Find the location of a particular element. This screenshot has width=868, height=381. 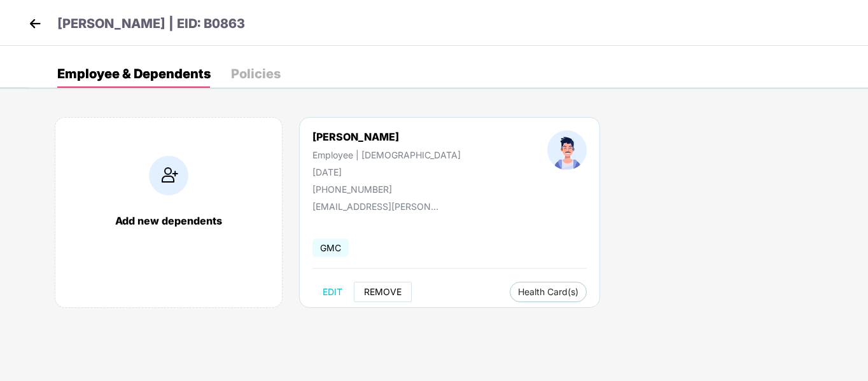

div: Add new dependents is located at coordinates (169, 221).